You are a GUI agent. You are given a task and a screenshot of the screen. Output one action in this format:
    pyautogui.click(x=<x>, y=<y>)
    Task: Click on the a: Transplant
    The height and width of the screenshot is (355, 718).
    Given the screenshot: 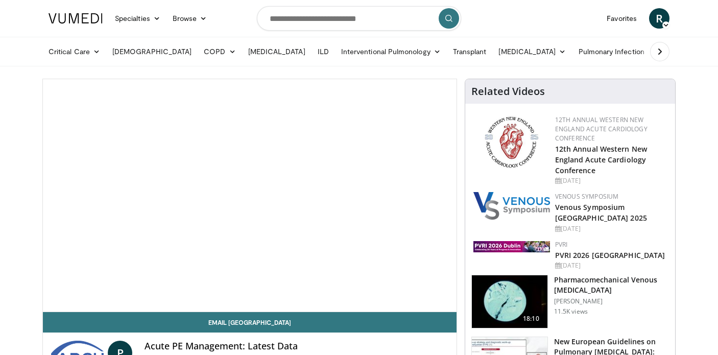 What is the action you would take?
    pyautogui.click(x=470, y=52)
    